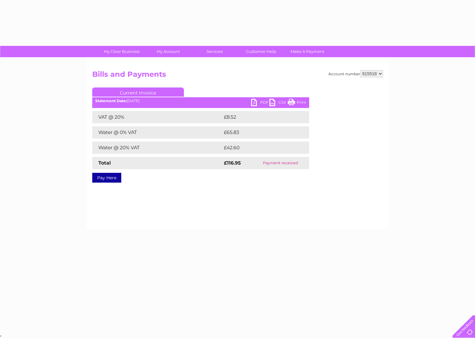 This screenshot has height=338, width=475. I want to click on td: Water @ 0% VAT, so click(157, 132).